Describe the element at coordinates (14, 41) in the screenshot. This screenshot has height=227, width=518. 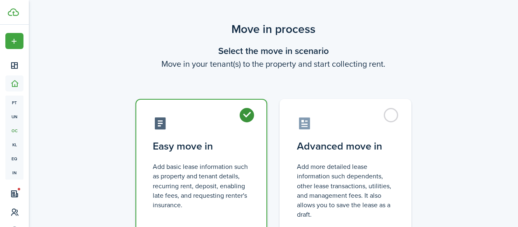
I see `button: Open menu` at that location.